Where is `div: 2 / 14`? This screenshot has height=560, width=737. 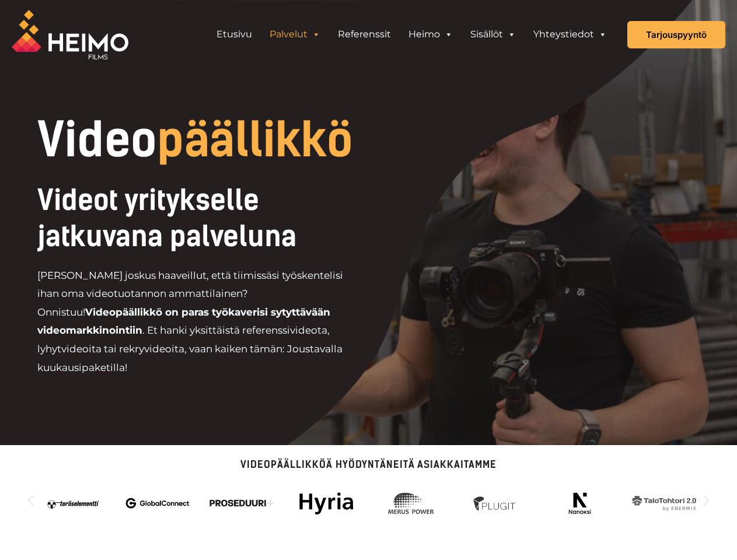 div: 2 / 14 is located at coordinates (73, 503).